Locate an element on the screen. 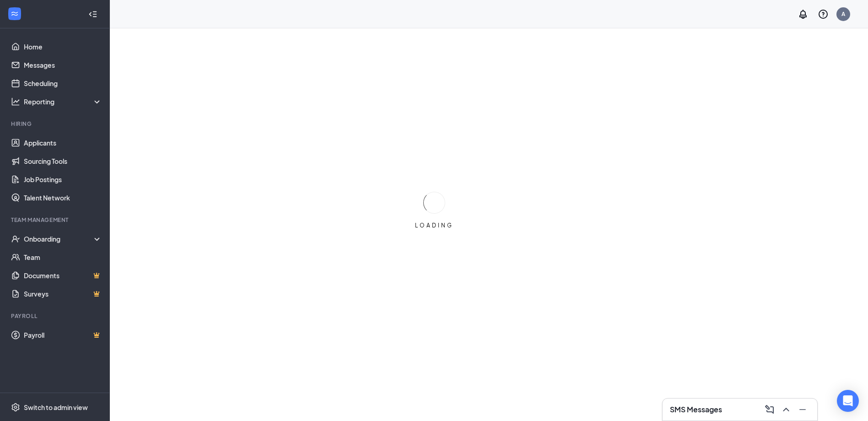  div: Reporting is located at coordinates (63, 102).